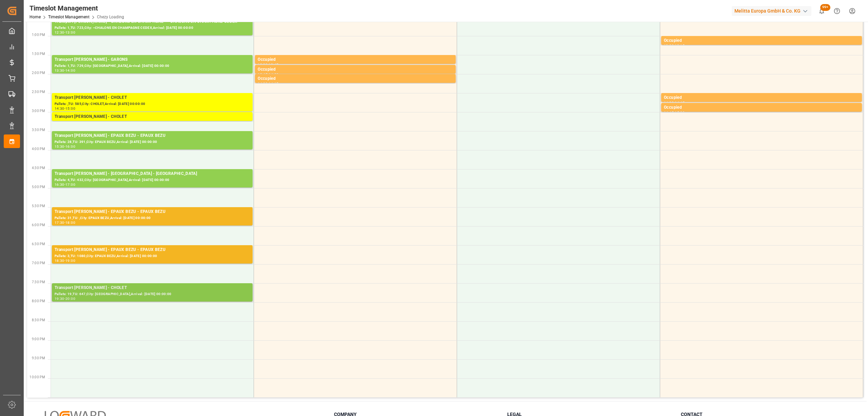 Image resolution: width=868 pixels, height=416 pixels. What do you see at coordinates (59, 32) in the screenshot?
I see `div: 12:30` at bounding box center [59, 32].